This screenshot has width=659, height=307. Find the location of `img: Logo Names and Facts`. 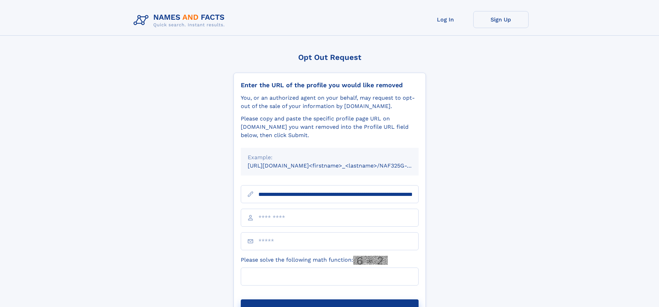

img: Logo Names and Facts is located at coordinates (181, 20).